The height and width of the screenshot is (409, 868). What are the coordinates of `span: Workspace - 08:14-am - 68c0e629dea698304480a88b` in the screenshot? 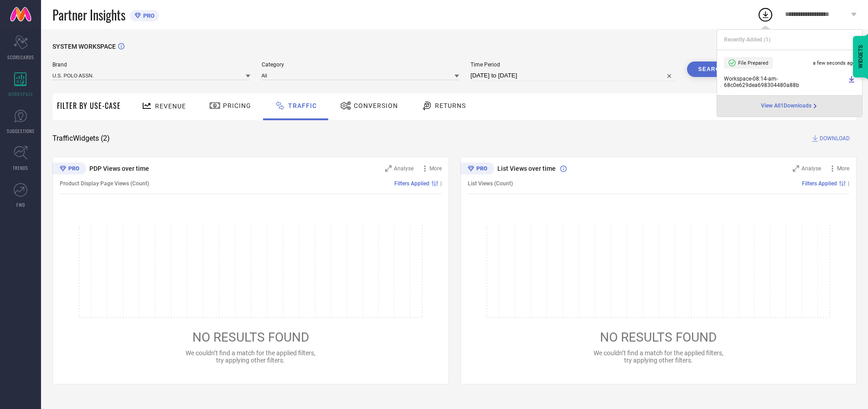 It's located at (785, 82).